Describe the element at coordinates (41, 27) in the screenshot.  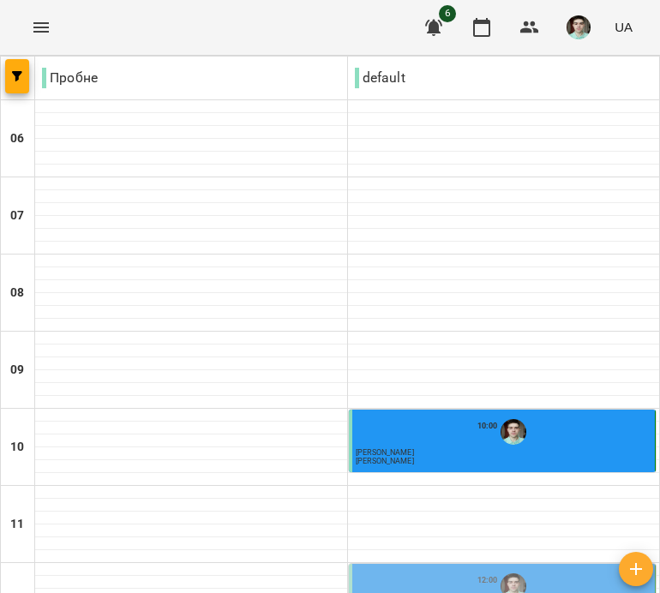
I see `button: Menu` at that location.